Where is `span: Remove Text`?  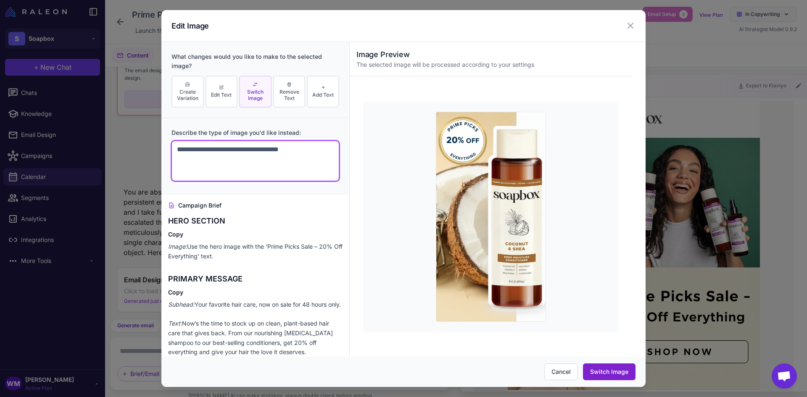
span: Remove Text is located at coordinates (289, 95).